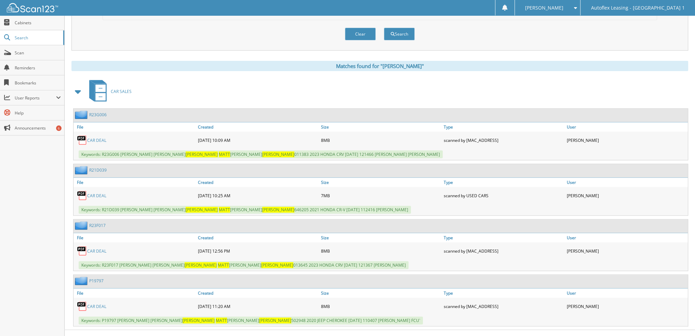 The image size is (695, 336). I want to click on a: R23G006, so click(98, 114).